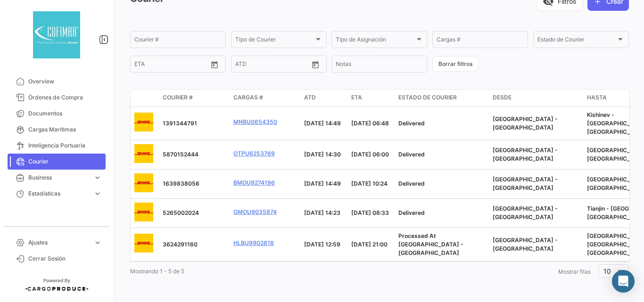 The height and width of the screenshot is (302, 644). I want to click on a: Cargas Marítimas, so click(56, 129).